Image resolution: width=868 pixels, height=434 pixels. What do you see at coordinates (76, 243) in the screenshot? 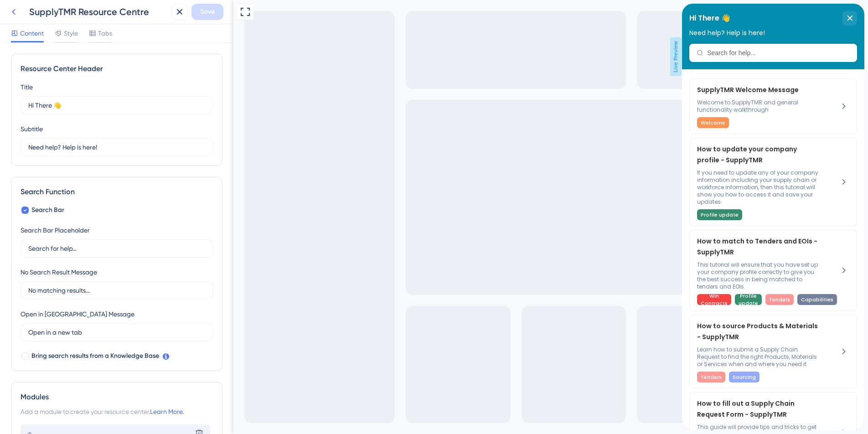
I see `span: How to match to Tenders and EOIs - SupplyTMR` at bounding box center [76, 243].